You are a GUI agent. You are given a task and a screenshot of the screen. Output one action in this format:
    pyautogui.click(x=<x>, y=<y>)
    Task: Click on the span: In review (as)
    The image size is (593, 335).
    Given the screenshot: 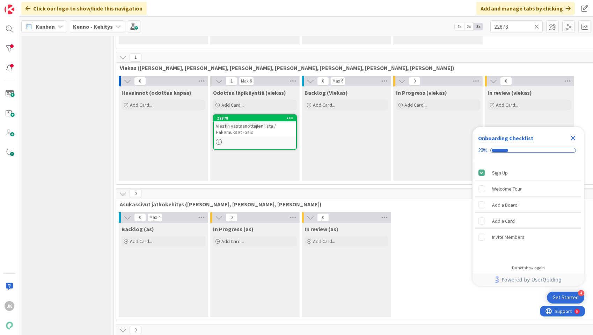 What is the action you would take?
    pyautogui.click(x=322, y=229)
    